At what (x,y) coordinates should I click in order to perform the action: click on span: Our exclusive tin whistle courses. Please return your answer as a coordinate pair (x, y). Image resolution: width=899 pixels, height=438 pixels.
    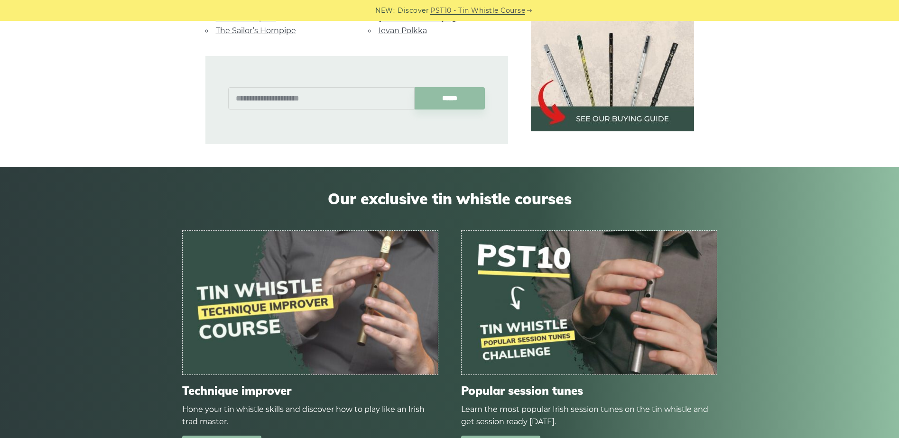
    Looking at the image, I should click on (450, 199).